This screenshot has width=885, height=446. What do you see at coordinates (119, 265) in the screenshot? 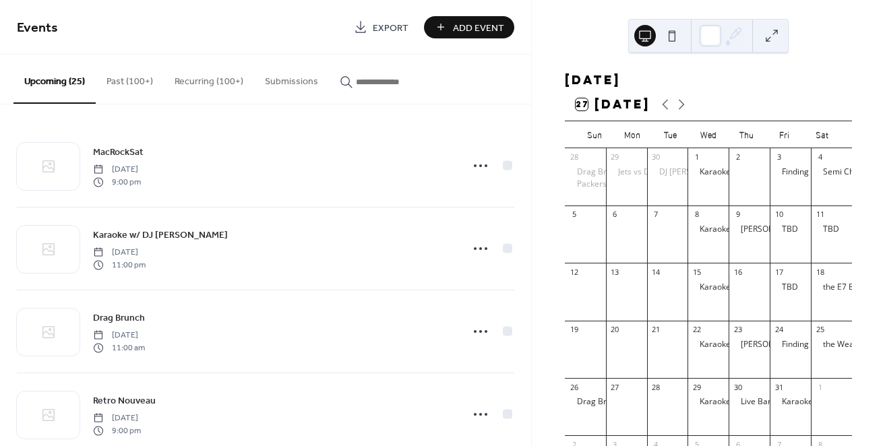
I see `span: 11:00 pm` at bounding box center [119, 265].